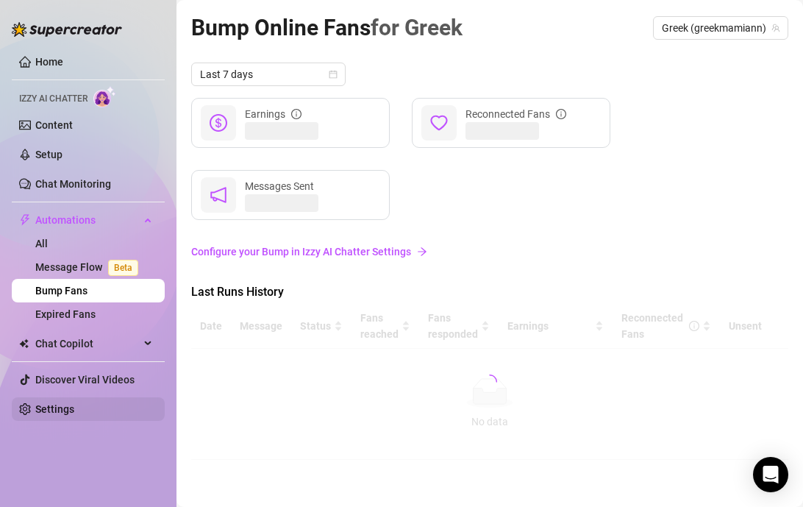 The height and width of the screenshot is (507, 803). What do you see at coordinates (333, 74) in the screenshot?
I see `span: calendar` at bounding box center [333, 74].